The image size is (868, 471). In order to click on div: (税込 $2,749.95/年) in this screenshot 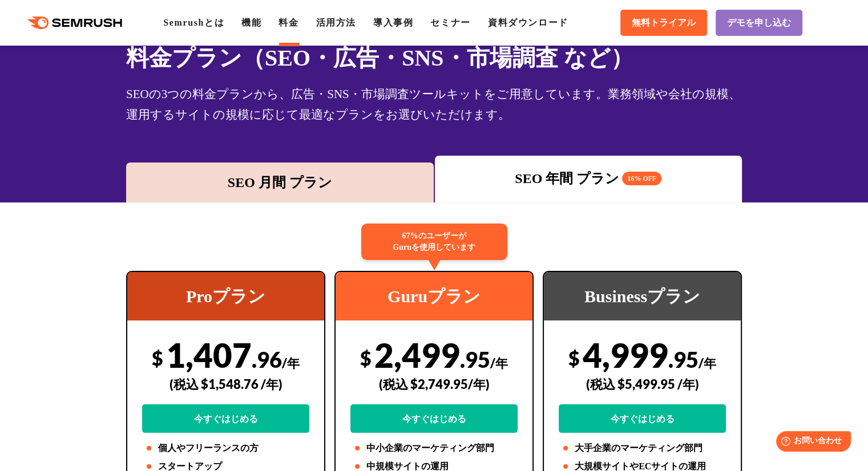, I will do `click(434, 384)`.